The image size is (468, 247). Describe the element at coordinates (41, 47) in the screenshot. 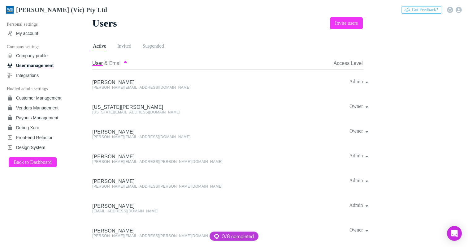

I see `p: Company settings` at that location.